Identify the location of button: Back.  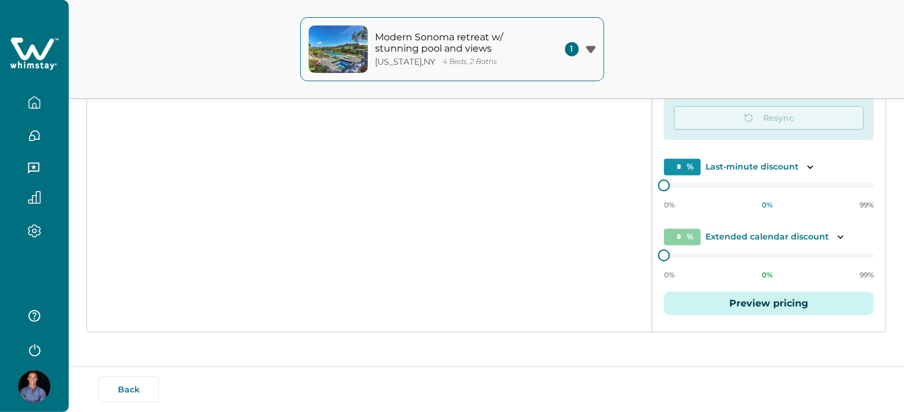
(129, 389).